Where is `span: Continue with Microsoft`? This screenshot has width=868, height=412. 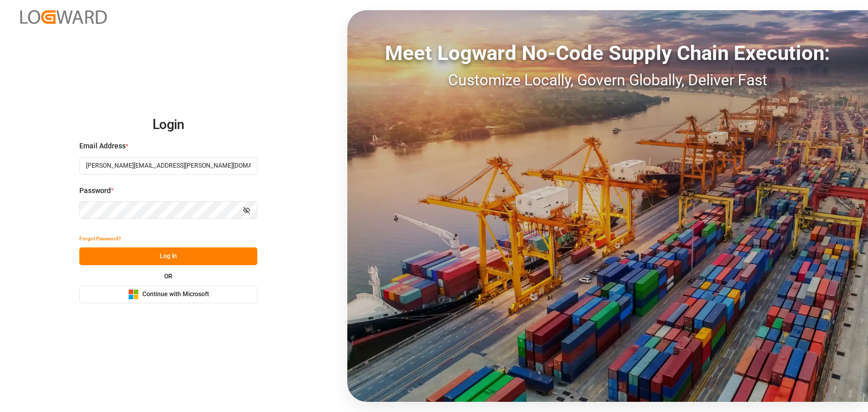 span: Continue with Microsoft is located at coordinates (175, 294).